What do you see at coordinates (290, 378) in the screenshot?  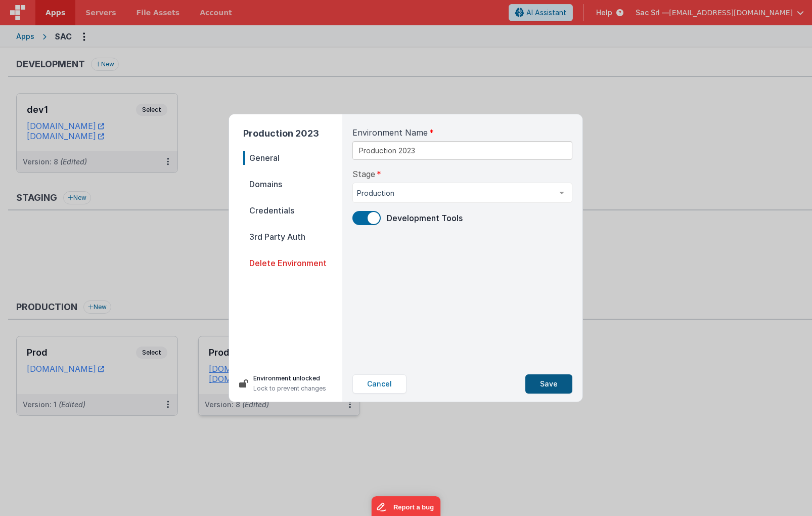 I see `p: Environment unlocked` at bounding box center [290, 378].